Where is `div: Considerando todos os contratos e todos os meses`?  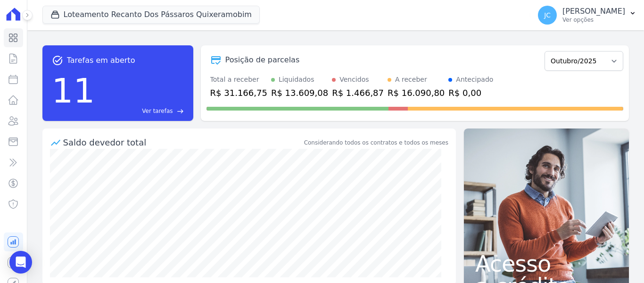
div: Considerando todos os contratos e todos os meses is located at coordinates (376, 143).